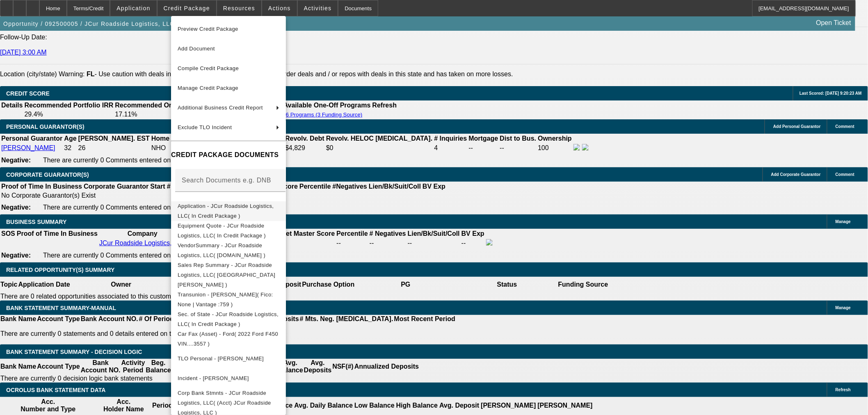 This screenshot has height=415, width=868. Describe the element at coordinates (228, 299) in the screenshot. I see `button: Transunion - Curio, Justin( Fico: None | Vantage :759 )` at that location.